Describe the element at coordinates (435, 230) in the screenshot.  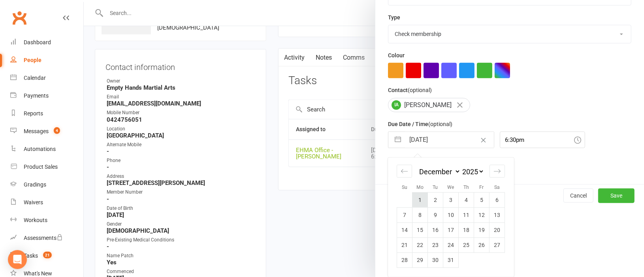
I see `td: Tuesday, December 16, 2025` at that location.